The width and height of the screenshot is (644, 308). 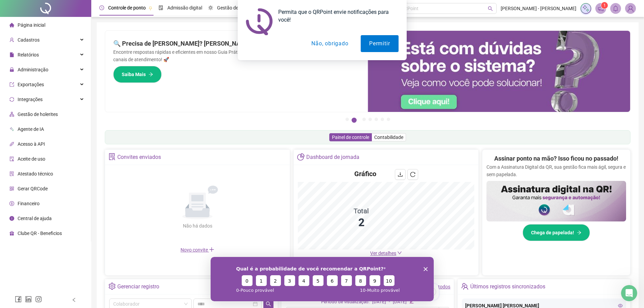 I want to click on a: Ver todos, so click(x=440, y=286).